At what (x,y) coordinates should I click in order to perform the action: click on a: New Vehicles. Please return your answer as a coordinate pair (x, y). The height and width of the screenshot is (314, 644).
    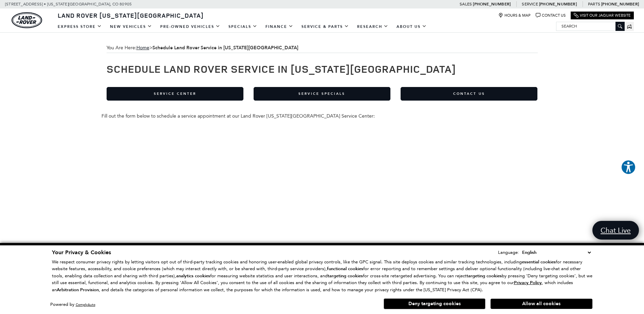
    Looking at the image, I should click on (131, 26).